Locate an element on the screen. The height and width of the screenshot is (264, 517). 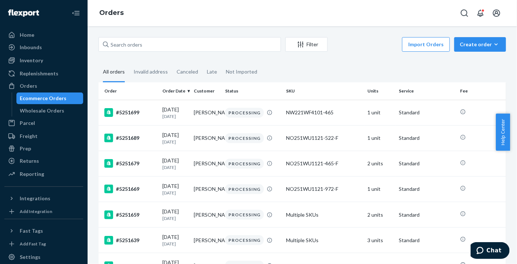
a: Parcel is located at coordinates (44, 123).